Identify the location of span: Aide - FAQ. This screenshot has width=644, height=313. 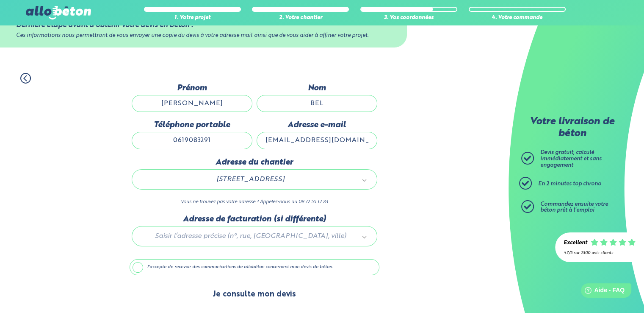
(41, 10).